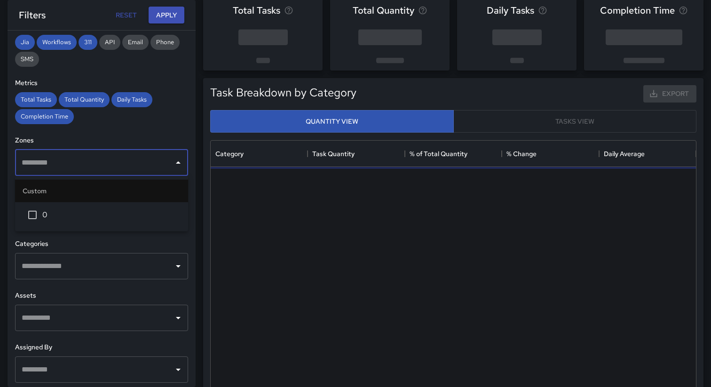  Describe the element at coordinates (56, 42) in the screenshot. I see `span: Workflows` at that location.